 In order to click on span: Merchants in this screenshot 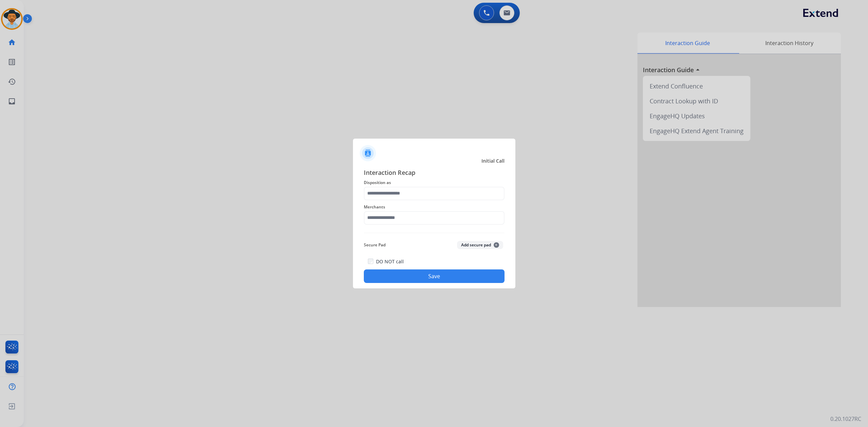, I will do `click(434, 207)`.